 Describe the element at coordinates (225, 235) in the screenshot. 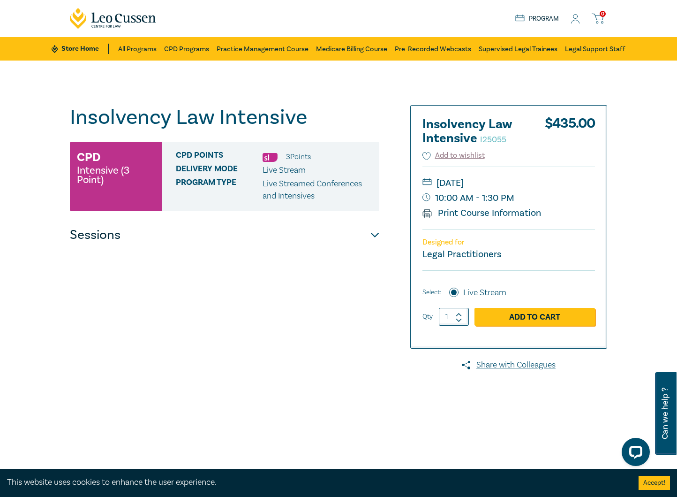

I see `button: Sessions` at that location.